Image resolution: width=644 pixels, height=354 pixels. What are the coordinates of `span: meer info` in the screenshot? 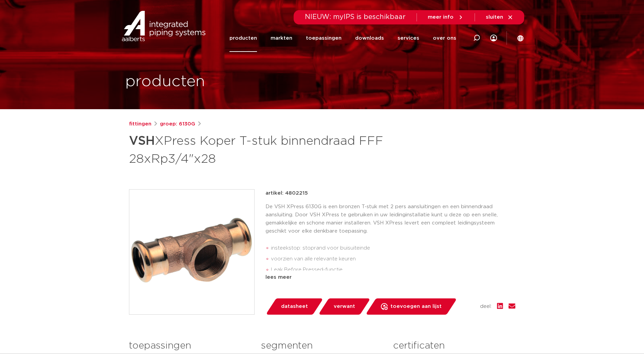 It's located at (441, 17).